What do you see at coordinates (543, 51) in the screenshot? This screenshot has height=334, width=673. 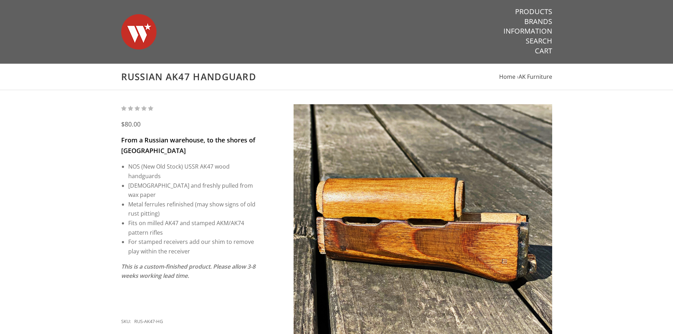 I see `a: Cart` at bounding box center [543, 51].